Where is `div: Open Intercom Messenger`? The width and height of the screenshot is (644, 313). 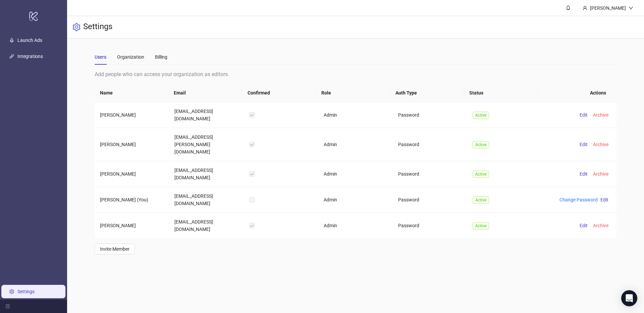 div: Open Intercom Messenger is located at coordinates (629, 298).